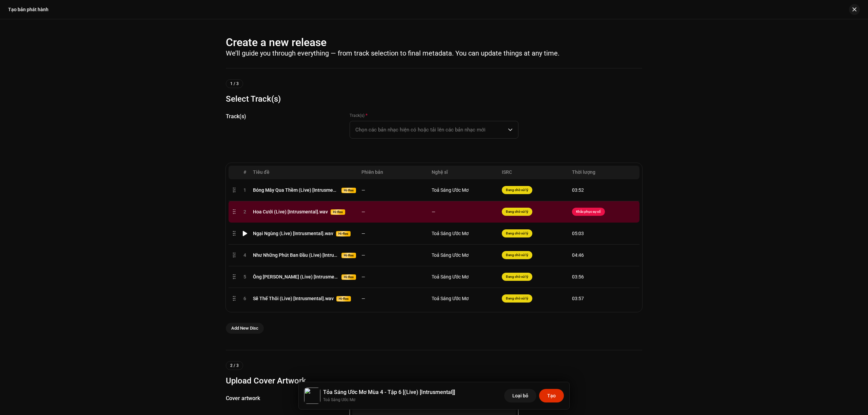 The image size is (868, 415). What do you see at coordinates (234, 84) in the screenshot?
I see `span: 1 / 3` at bounding box center [234, 84].